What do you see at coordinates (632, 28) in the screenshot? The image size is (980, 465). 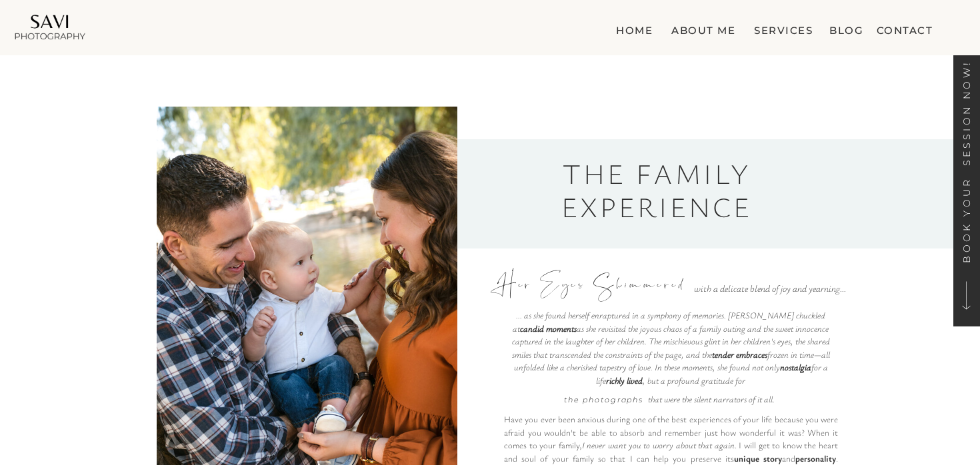 I see `nav: home` at bounding box center [632, 28].